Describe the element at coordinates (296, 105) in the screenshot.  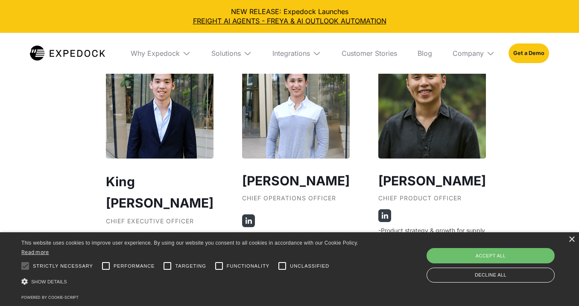
I see `img: COO Jeff Tan` at that location.